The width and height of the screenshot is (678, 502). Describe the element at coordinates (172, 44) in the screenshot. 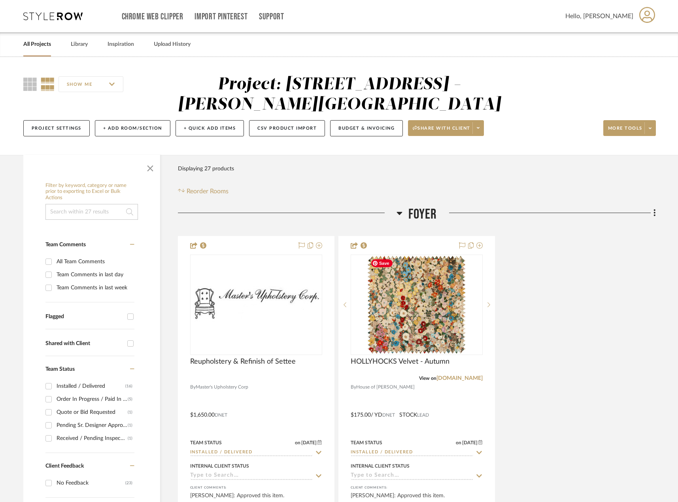

I see `a: Upload History` at that location.